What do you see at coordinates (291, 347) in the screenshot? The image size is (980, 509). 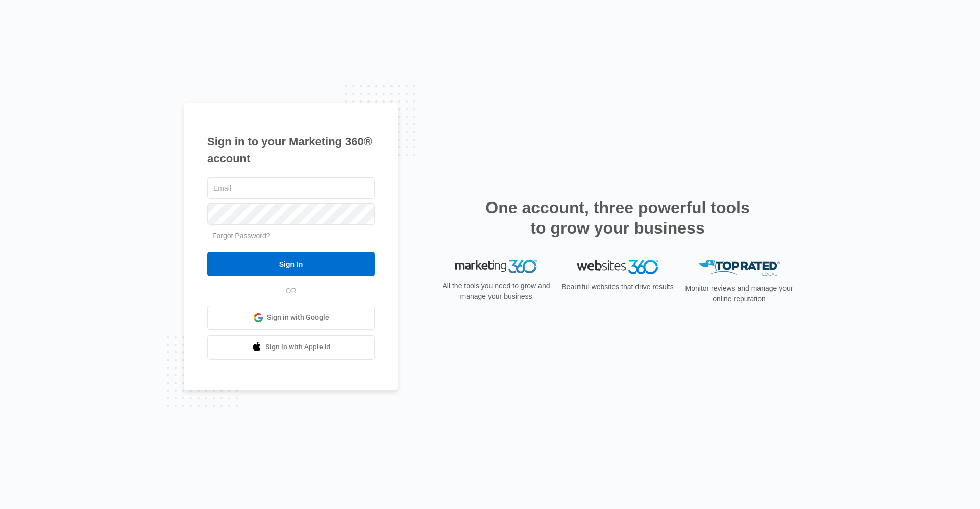 I see `a: Sign in with Apple Id` at bounding box center [291, 347].